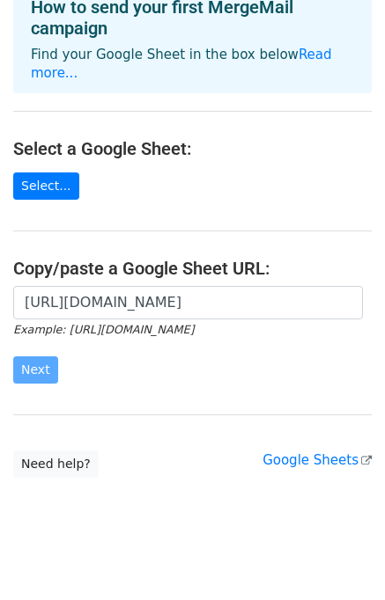 Image resolution: width=385 pixels, height=600 pixels. What do you see at coordinates (192, 268) in the screenshot?
I see `h4: Copy/paste a Google Sheet URL:` at bounding box center [192, 268].